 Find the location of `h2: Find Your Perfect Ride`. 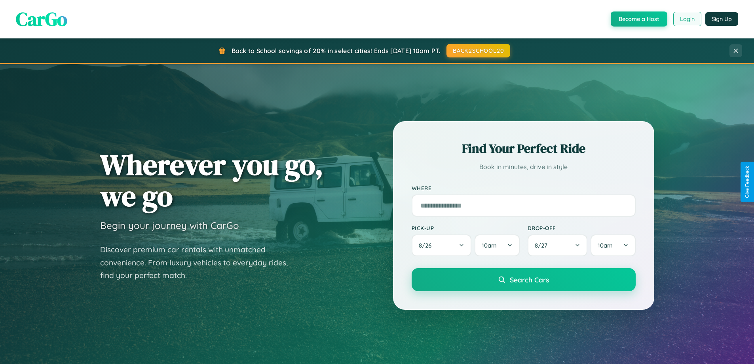

h2: Find Your Perfect Ride is located at coordinates (524, 148).